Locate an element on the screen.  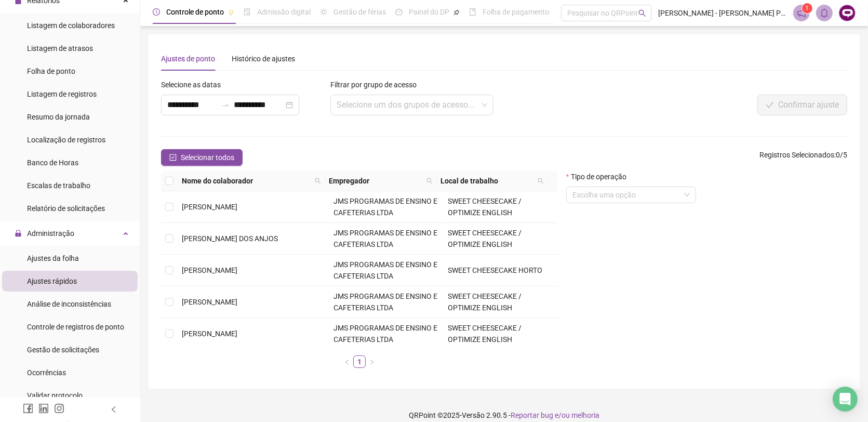
span: Empregador is located at coordinates (375, 180).